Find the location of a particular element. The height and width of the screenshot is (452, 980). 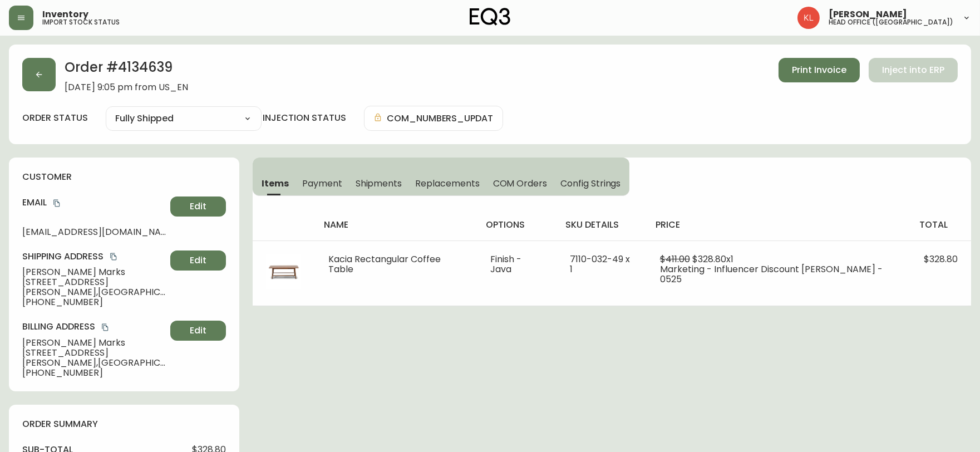

label: order status is located at coordinates (55, 118).